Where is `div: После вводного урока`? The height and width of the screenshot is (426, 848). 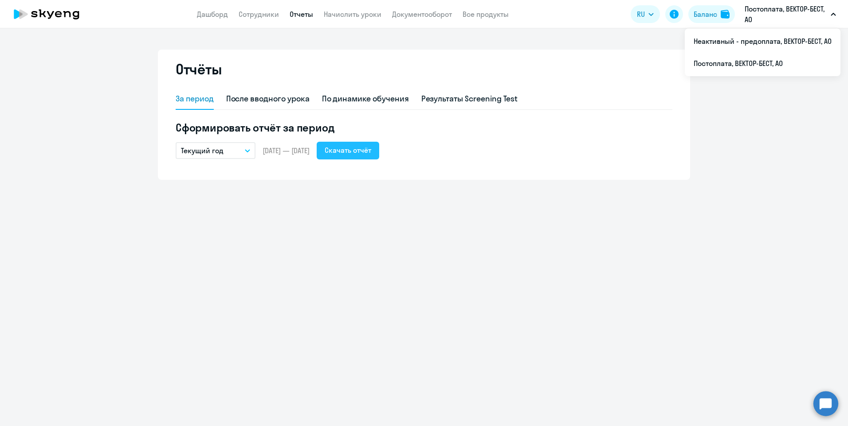 div: После вводного урока is located at coordinates (268, 99).